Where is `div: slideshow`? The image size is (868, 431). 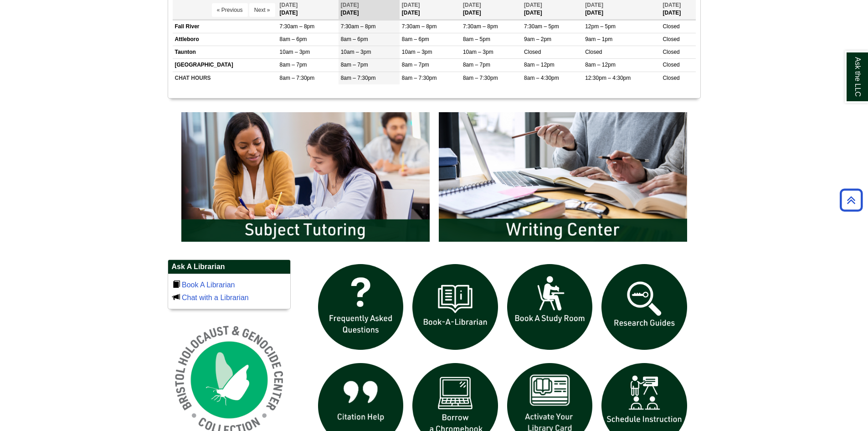
div: slideshow is located at coordinates (434, 179).